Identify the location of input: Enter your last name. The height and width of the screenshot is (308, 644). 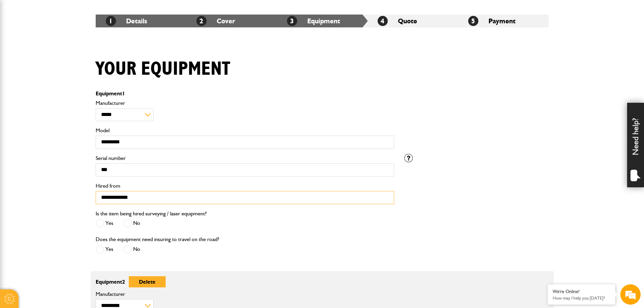
(66, 70).